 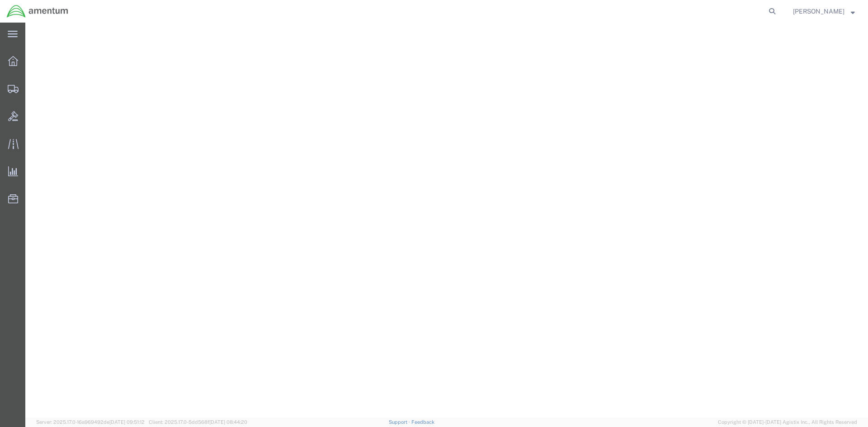 What do you see at coordinates (37, 11) in the screenshot?
I see `img: logo` at bounding box center [37, 11].